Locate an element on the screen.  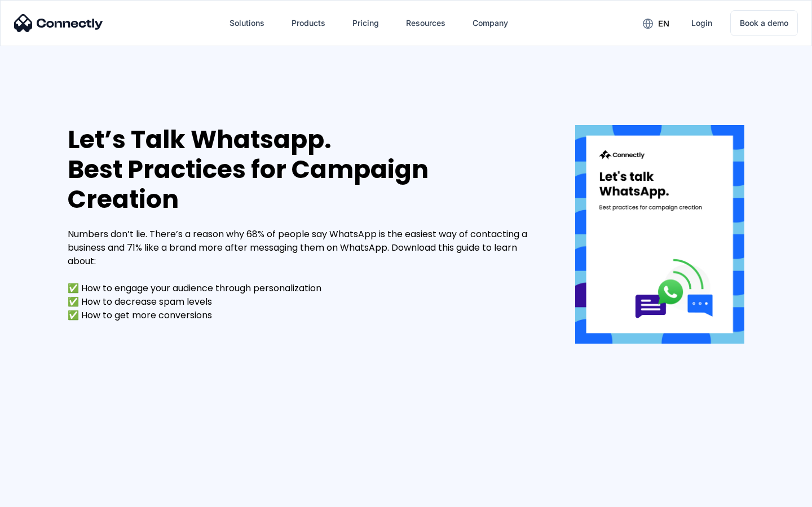
div: Pricing is located at coordinates (365, 23).